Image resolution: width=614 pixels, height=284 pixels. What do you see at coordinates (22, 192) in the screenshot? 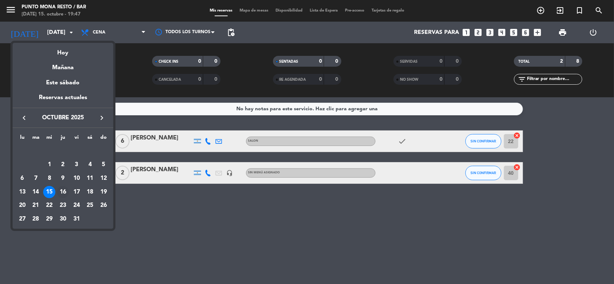
I see `td: 13 de octubre de 2025` at bounding box center [22, 192].